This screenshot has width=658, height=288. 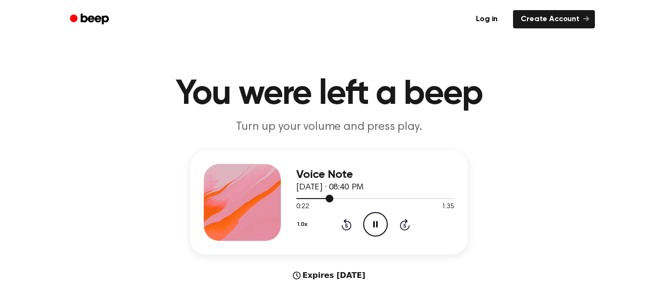 What do you see at coordinates (486, 19) in the screenshot?
I see `a: Log in` at bounding box center [486, 19].